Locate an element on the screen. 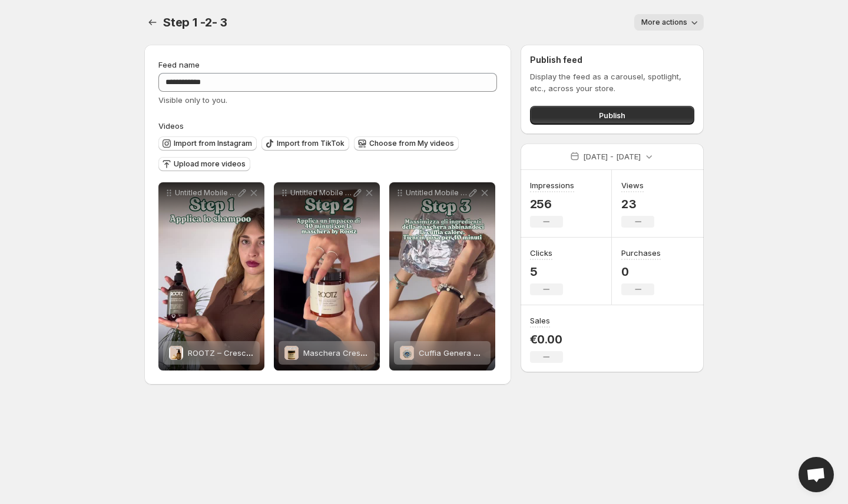  button: Settings is located at coordinates (153, 22).